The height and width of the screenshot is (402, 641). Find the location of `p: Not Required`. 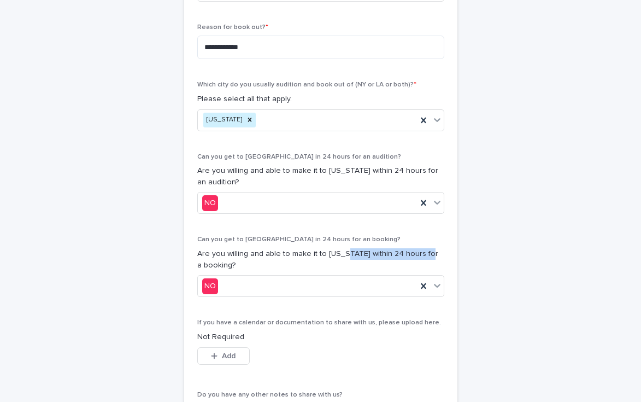

p: Not Required is located at coordinates (321, 337).